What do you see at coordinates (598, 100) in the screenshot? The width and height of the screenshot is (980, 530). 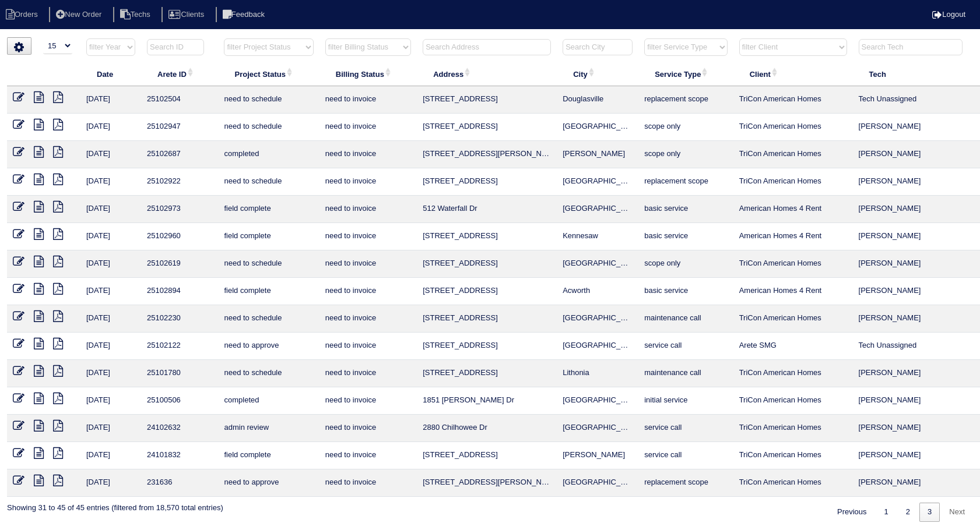 I see `td: Douglasville` at bounding box center [598, 100].